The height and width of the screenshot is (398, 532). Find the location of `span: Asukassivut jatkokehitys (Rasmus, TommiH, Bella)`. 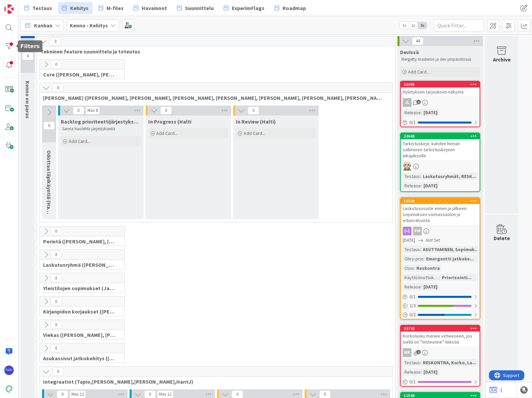

span: Asukassivut jatkokehitys (Rasmus, TommiH, Bella) is located at coordinates (79, 358).